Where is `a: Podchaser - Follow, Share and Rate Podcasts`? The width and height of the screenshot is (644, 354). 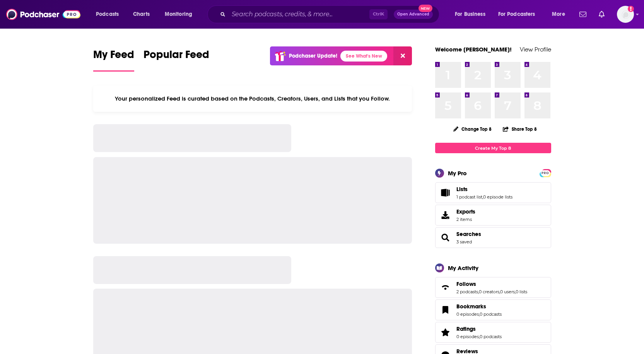
a: Podchaser - Follow, Share and Rate Podcasts is located at coordinates (43, 14).